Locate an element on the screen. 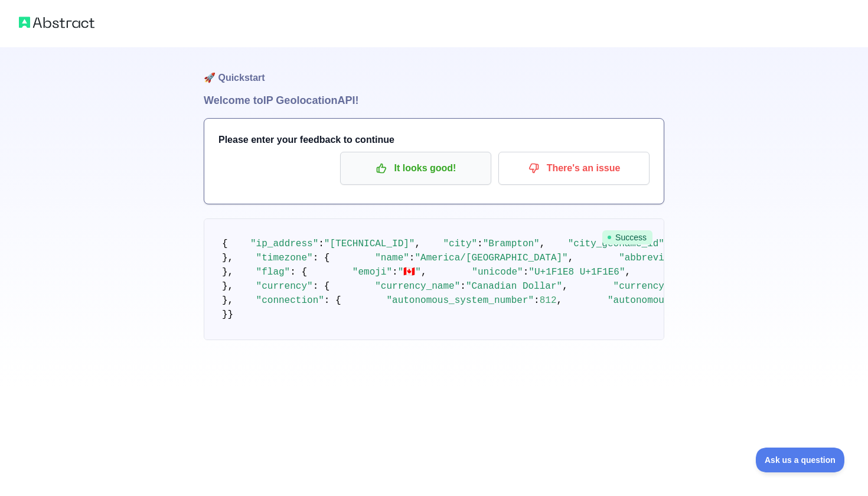 The height and width of the screenshot is (496, 868). span: "ip_address" is located at coordinates (284, 244).